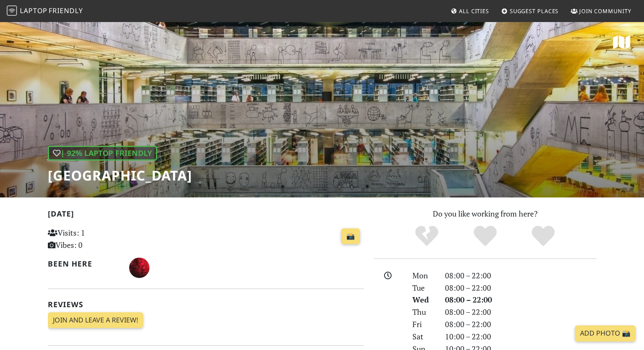  I want to click on div: Thu, so click(423, 312).